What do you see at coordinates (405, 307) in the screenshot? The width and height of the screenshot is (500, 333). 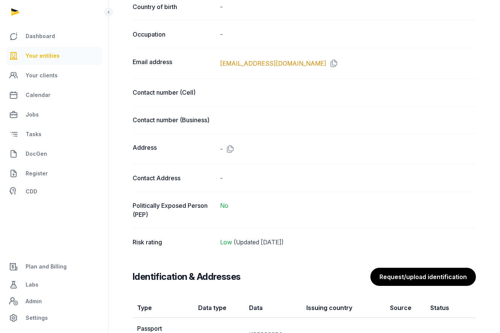 I see `th: Source` at bounding box center [405, 307].